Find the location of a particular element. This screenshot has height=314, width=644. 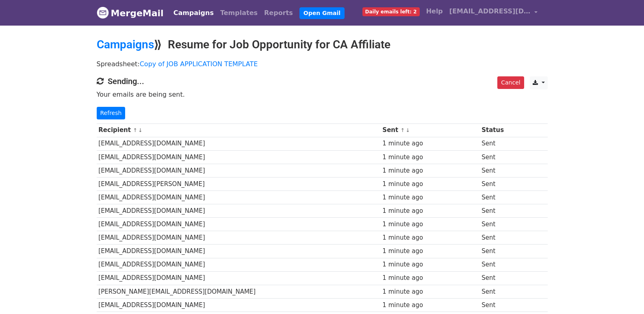

th: Sent is located at coordinates (431, 130).